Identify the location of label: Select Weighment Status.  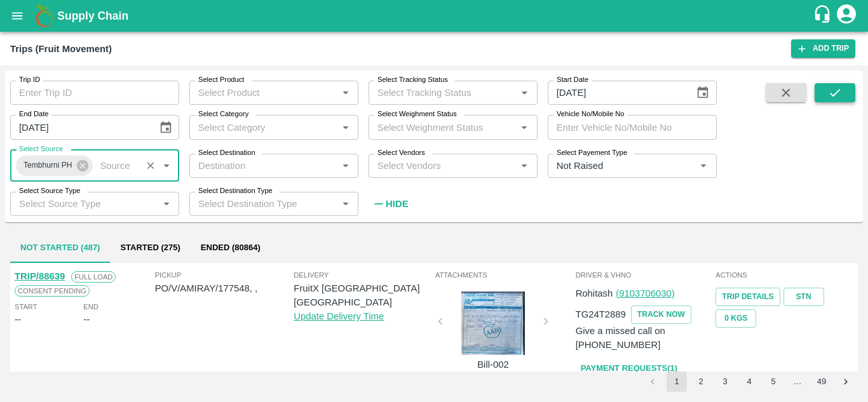
(417, 115).